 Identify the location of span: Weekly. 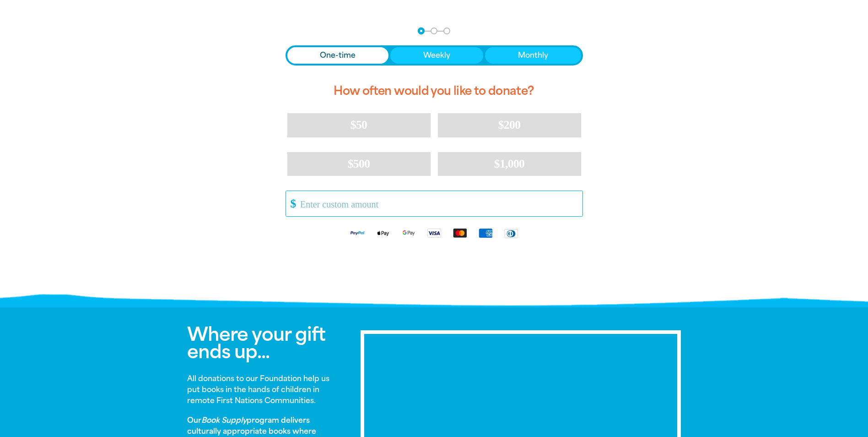
(437, 55).